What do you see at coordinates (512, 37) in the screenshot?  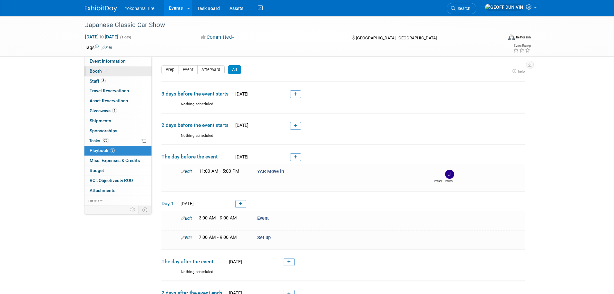 I see `img: Format-Inperson.png` at bounding box center [512, 37].